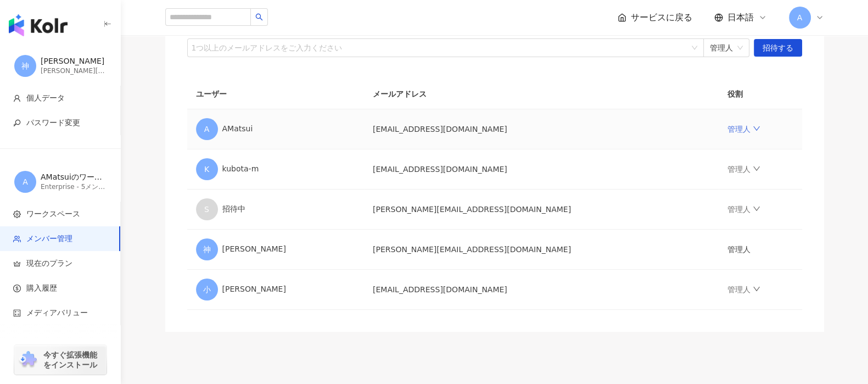 The image size is (868, 384). I want to click on span: key, so click(17, 123).